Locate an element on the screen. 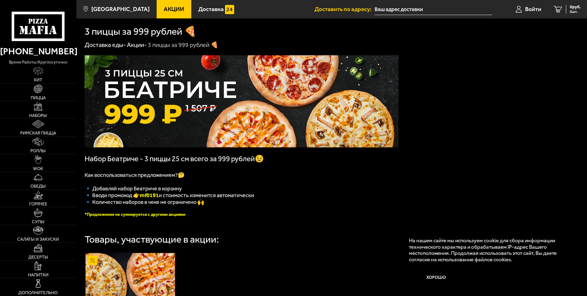 The width and height of the screenshot is (587, 296). span: Набор Беатриче - 3 пиццы 25 см всего за 999 рублей😉 is located at coordinates (174, 159).